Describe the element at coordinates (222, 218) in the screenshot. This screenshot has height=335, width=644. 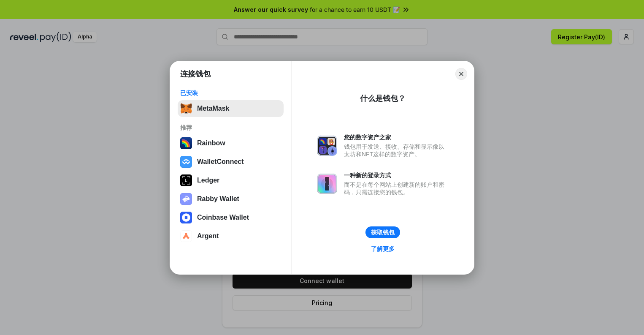
I see `div: Coinbase Wallet` at that location.